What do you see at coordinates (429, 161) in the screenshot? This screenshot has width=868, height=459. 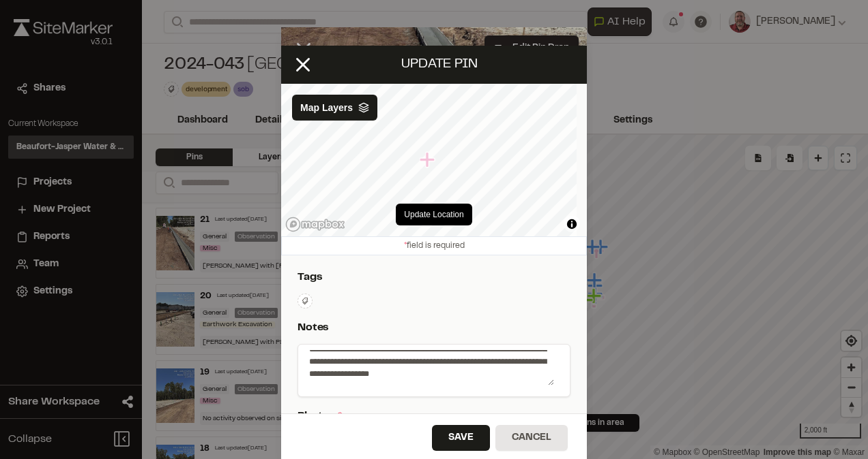 I see `canvas: Map` at bounding box center [429, 161].